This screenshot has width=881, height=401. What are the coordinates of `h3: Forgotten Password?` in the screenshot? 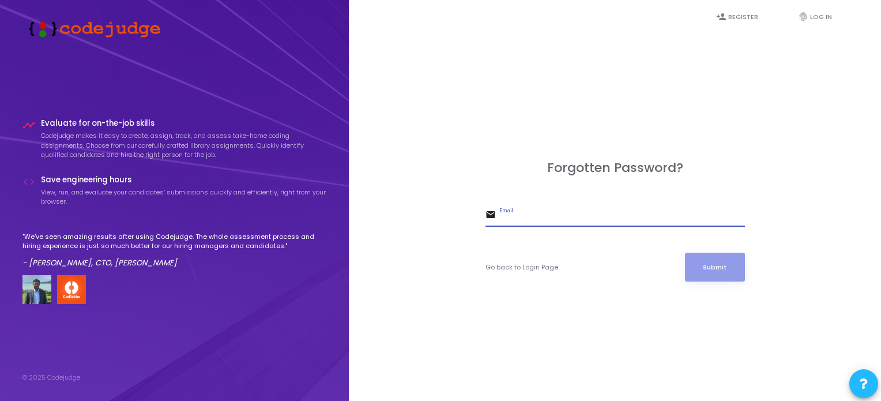 It's located at (616, 168).